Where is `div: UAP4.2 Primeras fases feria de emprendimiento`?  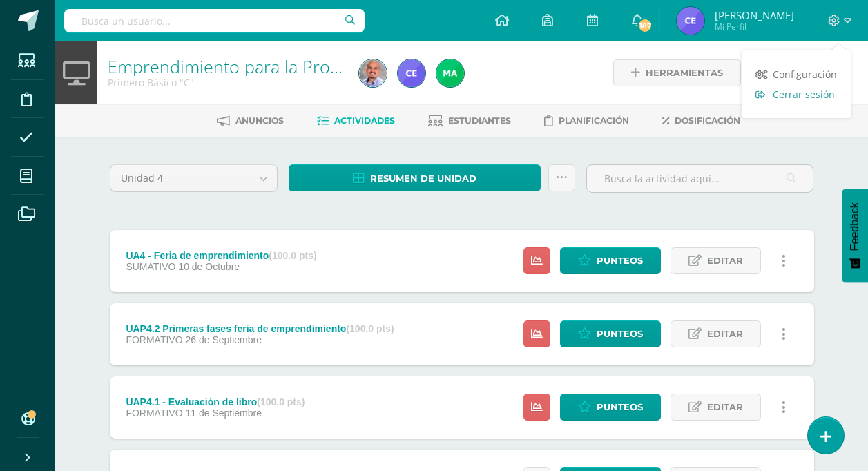
div: UAP4.2 Primeras fases feria de emprendimiento is located at coordinates (260, 329).